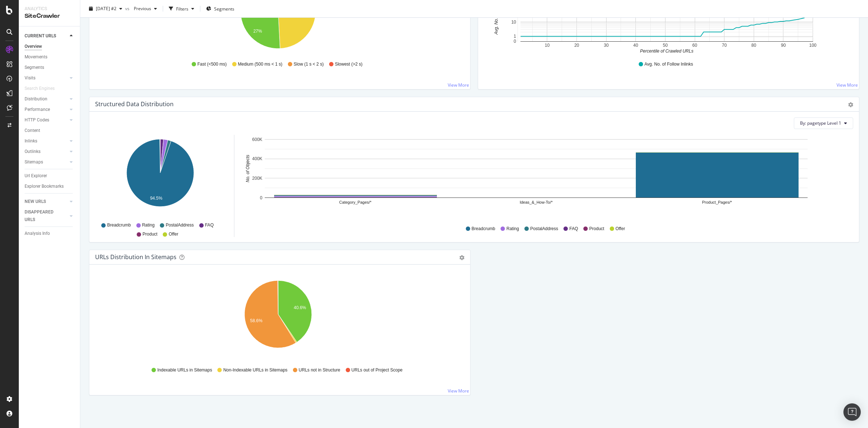  Describe the element at coordinates (636, 46) in the screenshot. I see `text: 40` at that location.